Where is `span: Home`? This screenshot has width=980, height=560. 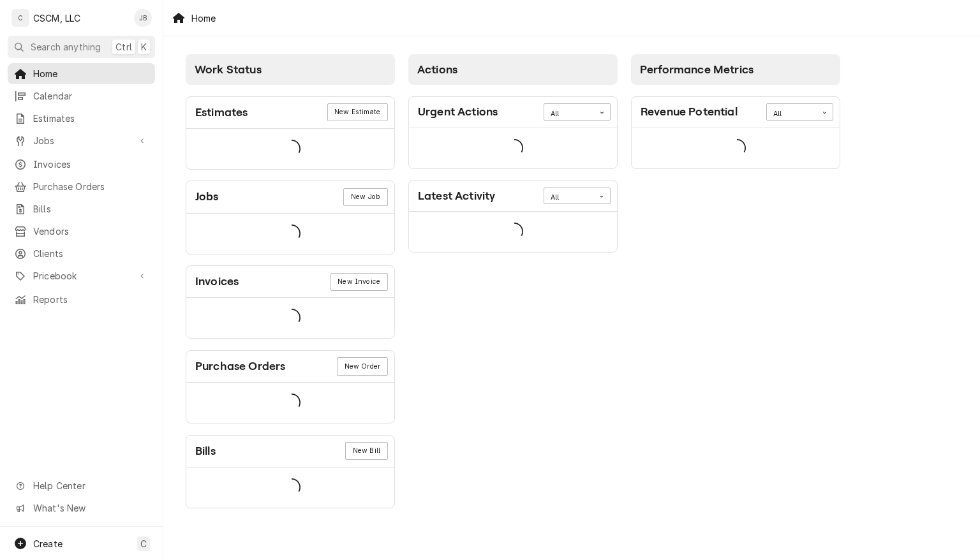
span: Home is located at coordinates (91, 74).